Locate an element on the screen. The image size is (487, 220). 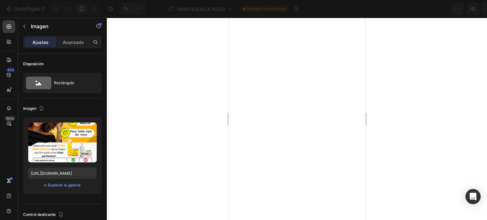
font: 7 is located at coordinates (43, 9).